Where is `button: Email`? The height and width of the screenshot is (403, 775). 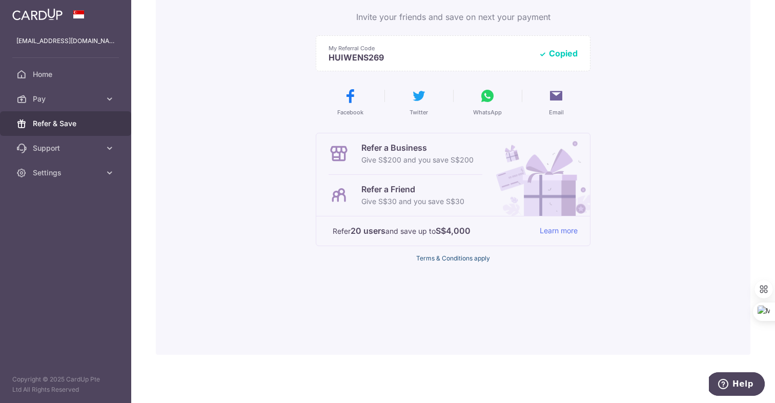 button: Email is located at coordinates (556, 102).